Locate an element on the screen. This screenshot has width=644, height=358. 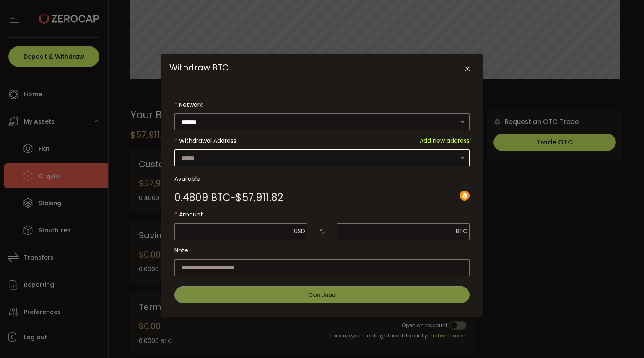
div: Withdraw BTC is located at coordinates (322, 185).